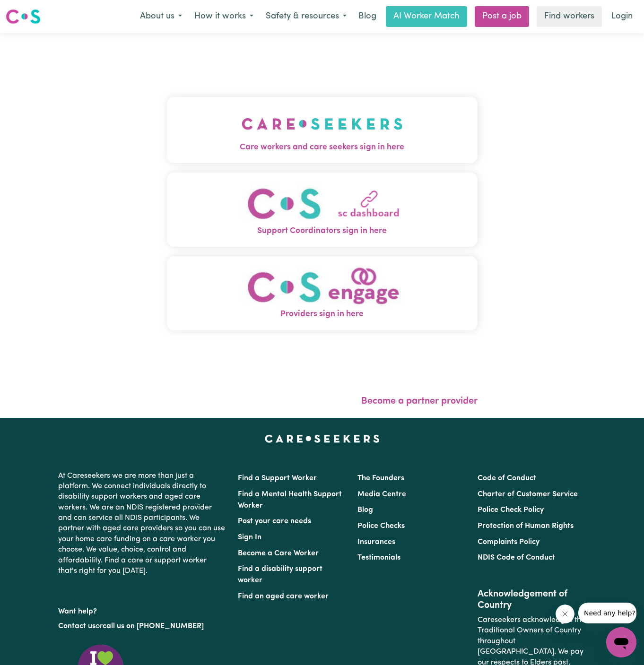  What do you see at coordinates (508, 542) in the screenshot?
I see `a: Complaints Policy` at bounding box center [508, 542].